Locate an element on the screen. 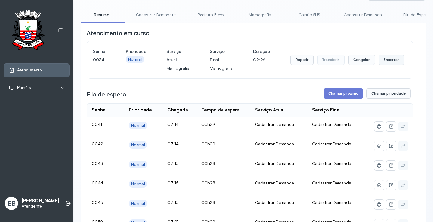  span: 0045 is located at coordinates (97, 202).